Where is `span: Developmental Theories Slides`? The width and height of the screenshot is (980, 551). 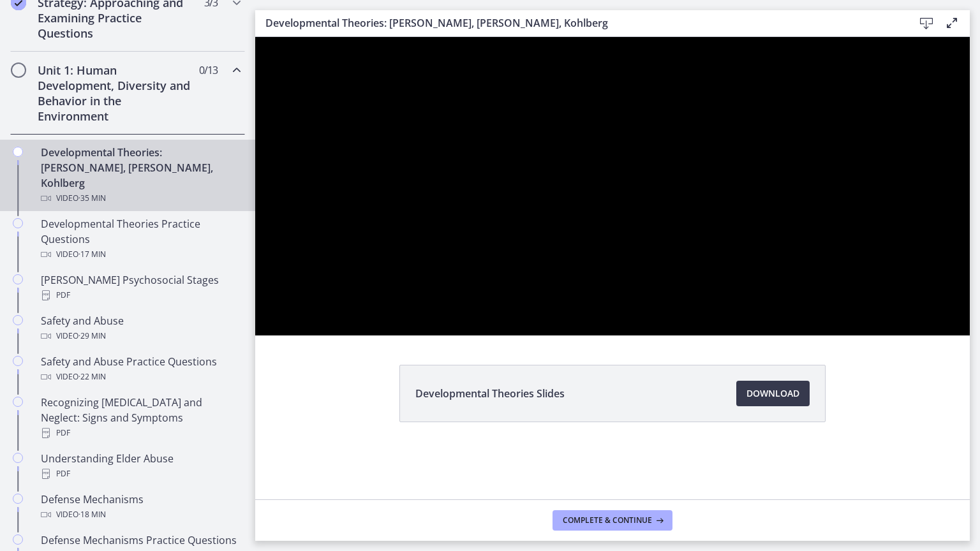
span: Developmental Theories Slides is located at coordinates (490, 393).